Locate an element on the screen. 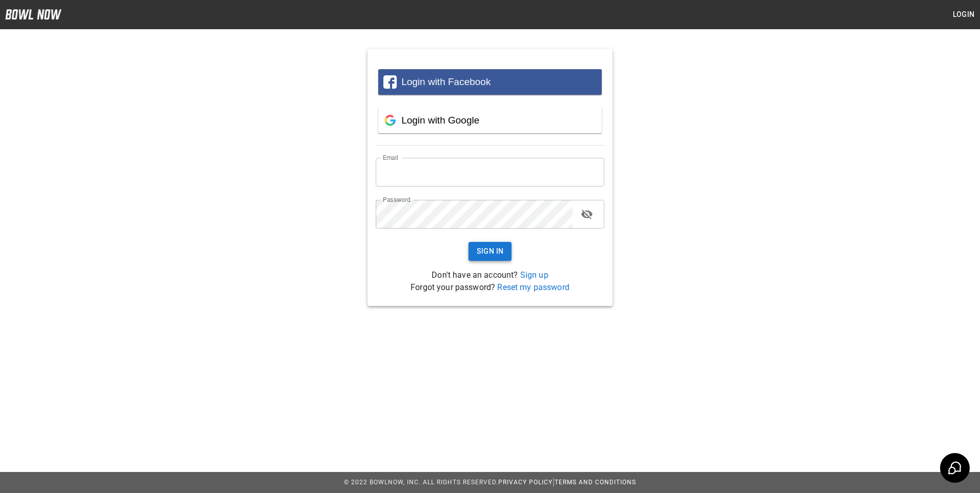 This screenshot has height=493, width=980. a: Reset my password is located at coordinates (533, 287).